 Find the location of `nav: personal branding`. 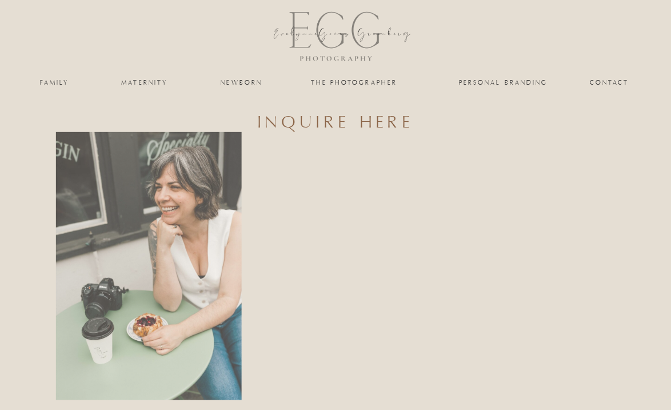

nav: personal branding is located at coordinates (503, 82).